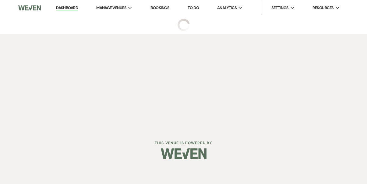 The image size is (367, 184). What do you see at coordinates (193, 8) in the screenshot?
I see `a: To Do` at bounding box center [193, 8].